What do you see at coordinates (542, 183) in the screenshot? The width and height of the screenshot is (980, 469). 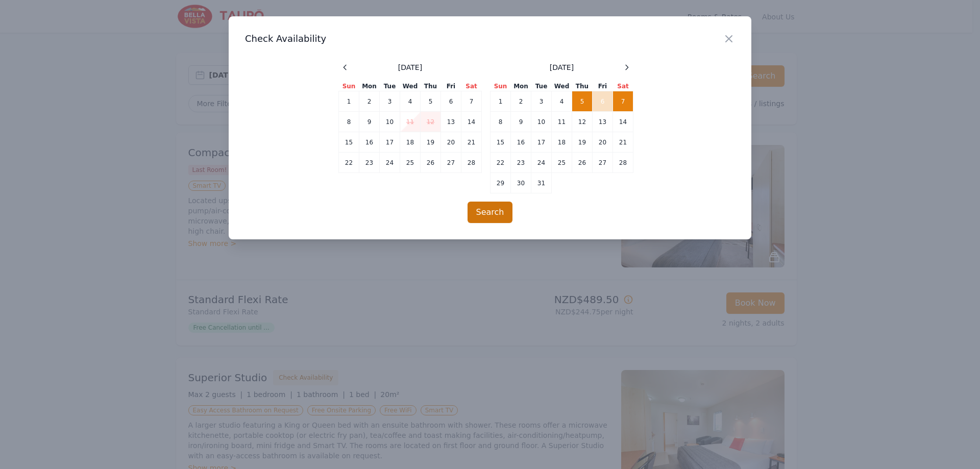 I see `td: 31` at bounding box center [542, 183].